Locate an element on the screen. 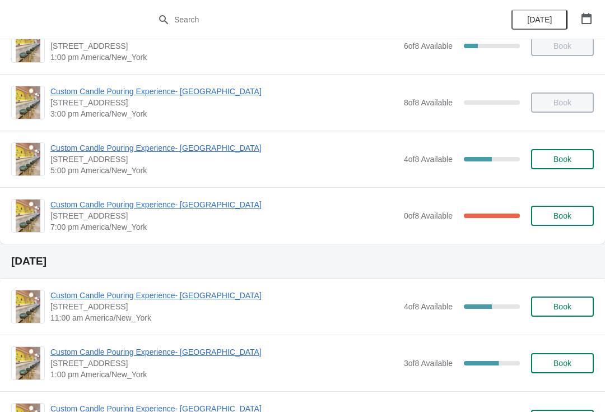 The height and width of the screenshot is (412, 605). span: 3:00 pm America/New_York is located at coordinates (224, 114).